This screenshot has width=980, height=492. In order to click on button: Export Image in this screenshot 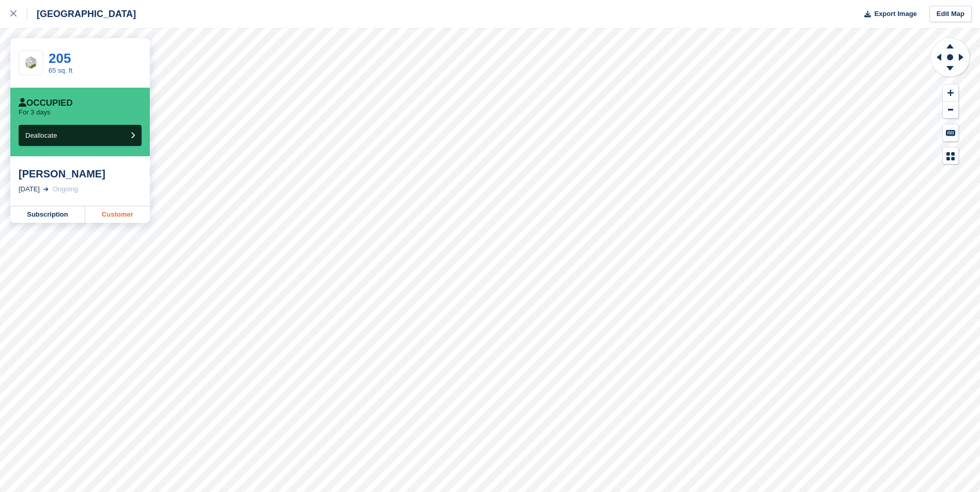, I will do `click(887, 14)`.